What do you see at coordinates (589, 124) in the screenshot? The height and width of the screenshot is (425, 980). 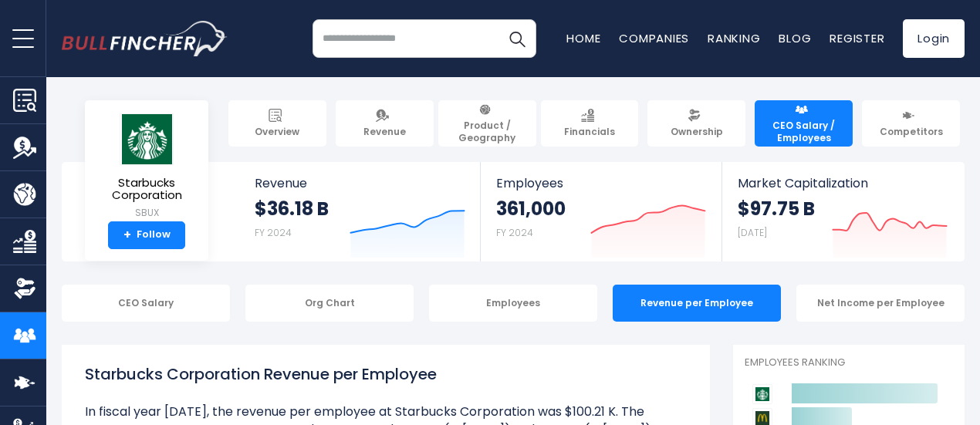 I see `a: Financials` at bounding box center [589, 124].